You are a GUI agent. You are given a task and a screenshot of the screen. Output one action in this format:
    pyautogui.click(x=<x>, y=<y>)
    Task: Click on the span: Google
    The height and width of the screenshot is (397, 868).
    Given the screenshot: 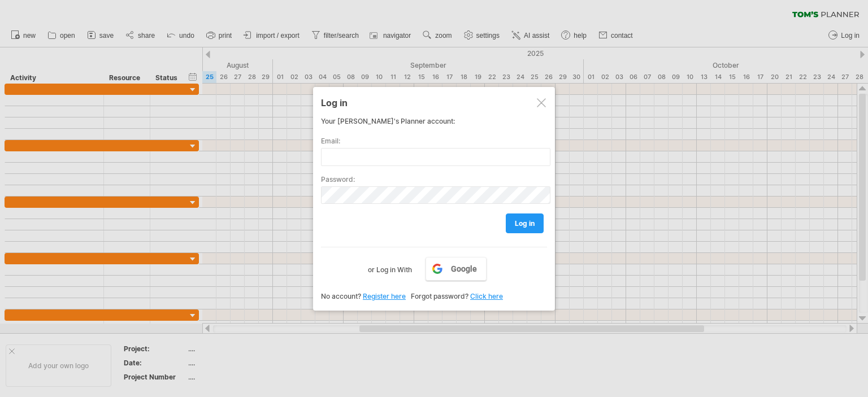 What is the action you would take?
    pyautogui.click(x=464, y=269)
    